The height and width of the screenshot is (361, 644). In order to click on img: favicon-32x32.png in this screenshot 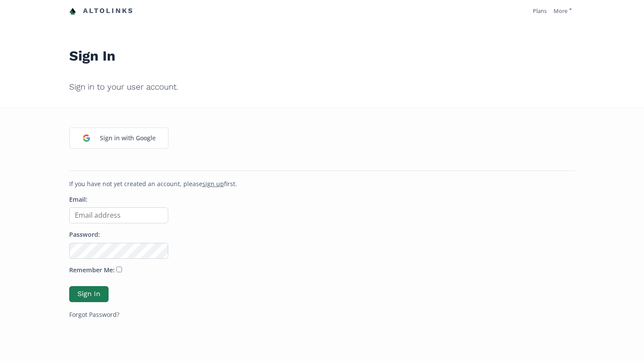, I will do `click(73, 11)`.